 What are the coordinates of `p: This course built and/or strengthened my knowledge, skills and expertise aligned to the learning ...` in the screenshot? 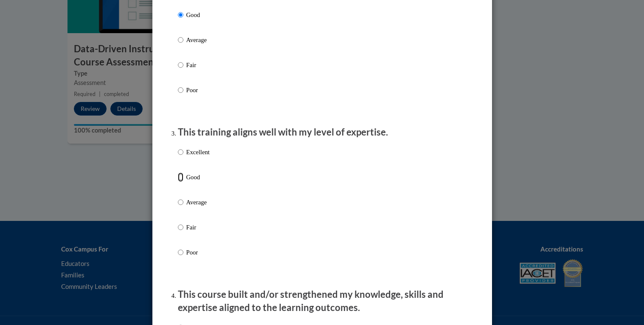 It's located at (322, 302).